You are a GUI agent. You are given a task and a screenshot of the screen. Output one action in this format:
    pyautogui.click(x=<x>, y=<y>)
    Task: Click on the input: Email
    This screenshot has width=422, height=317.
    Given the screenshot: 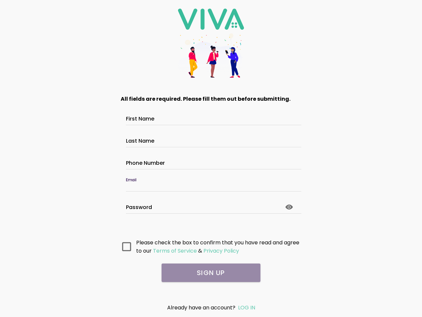 What is the action you would take?
    pyautogui.click(x=211, y=186)
    